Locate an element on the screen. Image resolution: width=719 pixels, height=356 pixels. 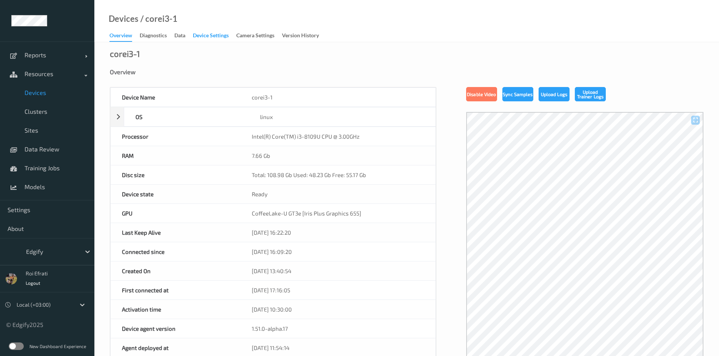
div: Data is located at coordinates (180, 36).